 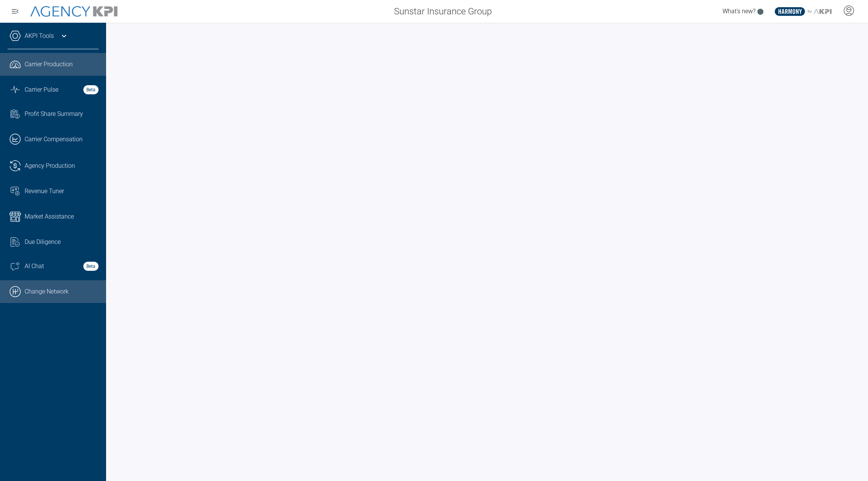 What do you see at coordinates (50, 166) in the screenshot?
I see `span: Agency Production` at bounding box center [50, 166].